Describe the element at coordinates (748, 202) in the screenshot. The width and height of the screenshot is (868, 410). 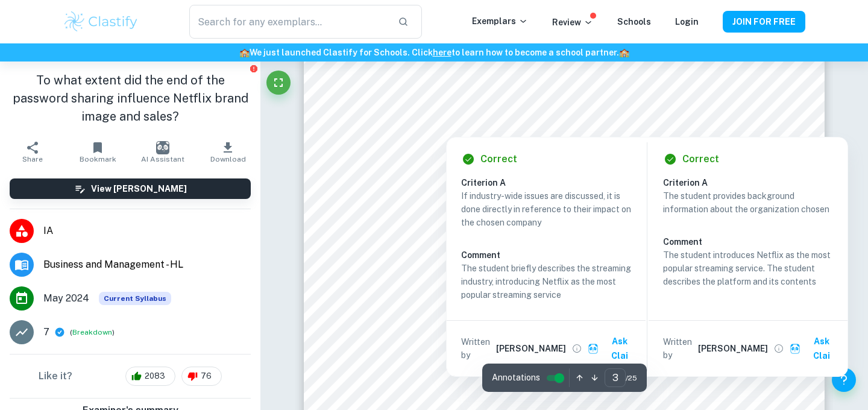
I see `p: The student provides background information about the organization chosen` at that location.